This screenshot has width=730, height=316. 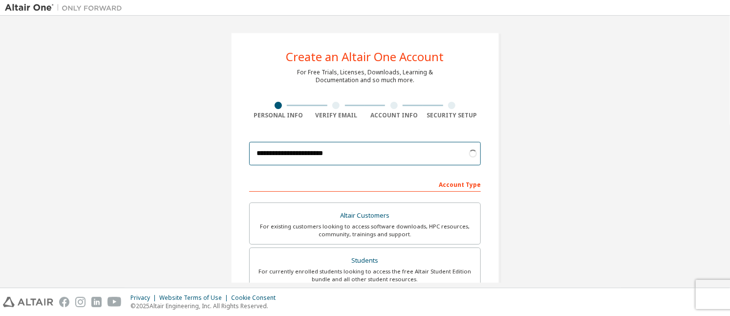 I want to click on div: Verify Email, so click(x=336, y=115).